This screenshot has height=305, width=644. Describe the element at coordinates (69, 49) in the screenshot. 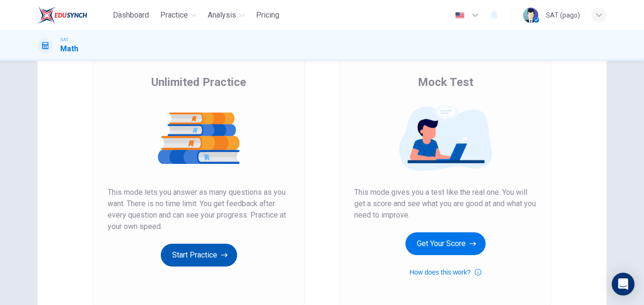

I see `h1: Math` at that location.